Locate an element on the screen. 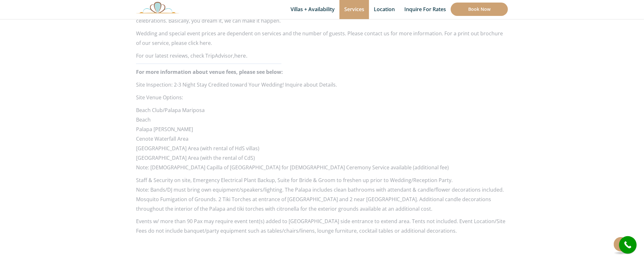 The height and width of the screenshot is (261, 644). li: Beach is located at coordinates (322, 119).